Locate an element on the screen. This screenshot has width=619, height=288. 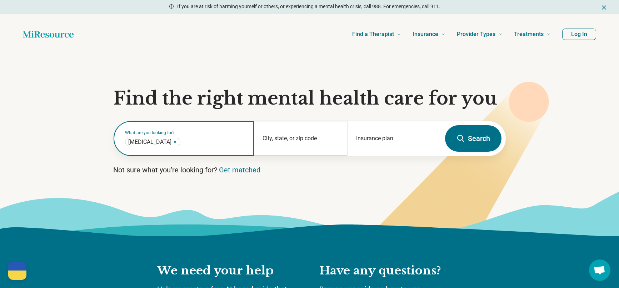
a: Treatments is located at coordinates (532, 34).